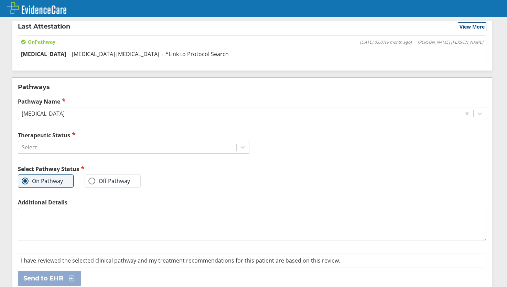 Image resolution: width=507 pixels, height=287 pixels. I want to click on label: Pathway Name, so click(252, 101).